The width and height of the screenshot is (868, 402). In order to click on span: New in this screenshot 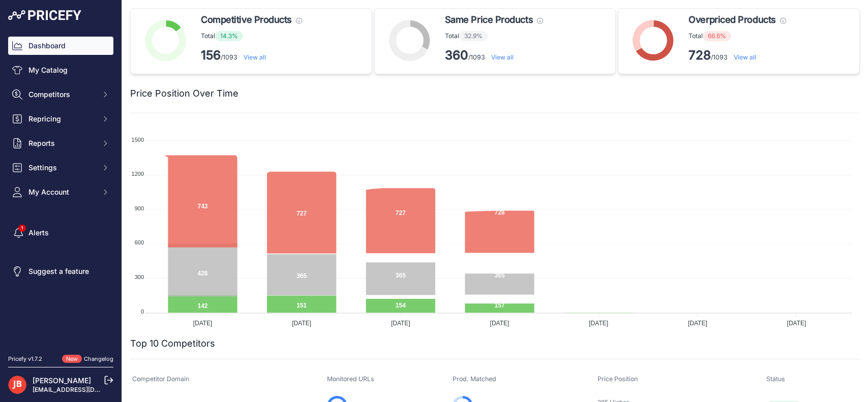, I will do `click(72, 359)`.